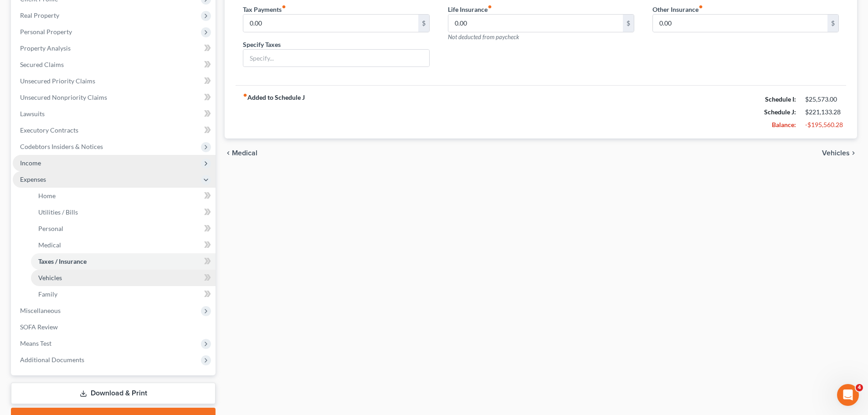 The width and height of the screenshot is (868, 415). I want to click on span: Personal, so click(51, 228).